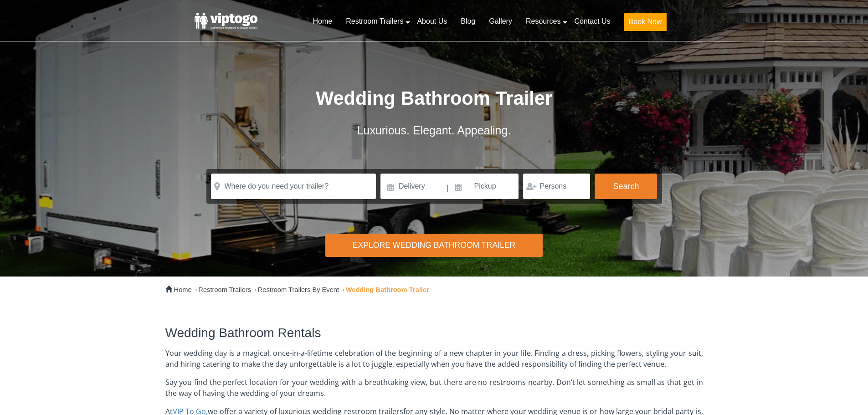 The image size is (868, 415). Describe the element at coordinates (434, 98) in the screenshot. I see `span: Wedding Bathroom Trailer` at that location.